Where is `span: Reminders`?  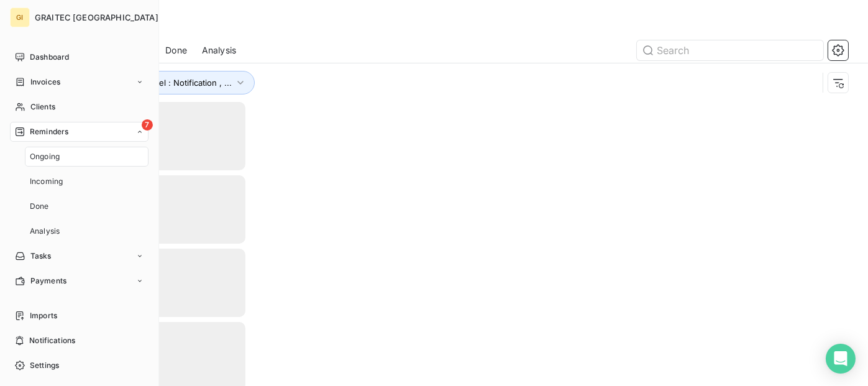 span: Reminders is located at coordinates (49, 132).